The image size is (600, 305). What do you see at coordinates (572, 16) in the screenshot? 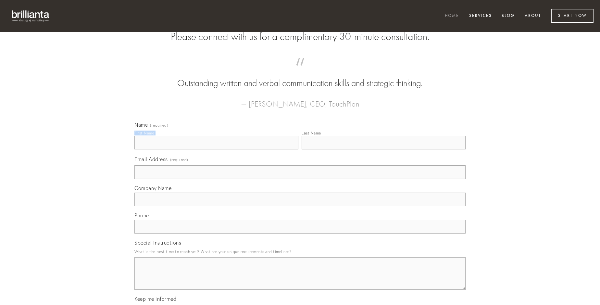
I see `a: Start Now` at bounding box center [572, 16].